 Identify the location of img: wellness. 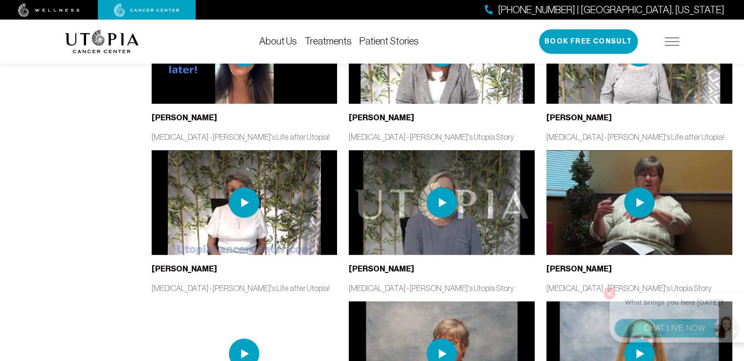
(49, 10).